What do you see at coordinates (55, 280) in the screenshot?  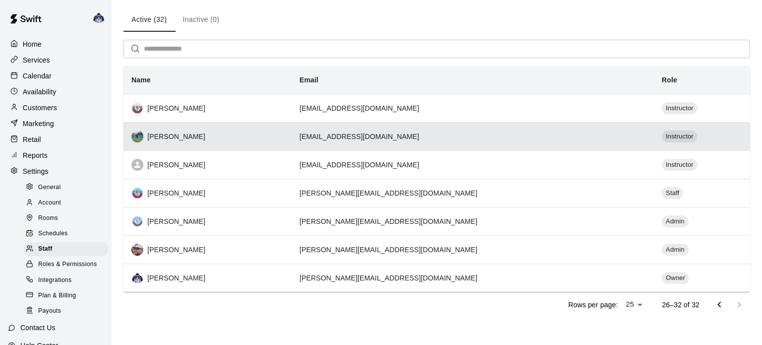 I see `span: Integrations` at bounding box center [55, 280].